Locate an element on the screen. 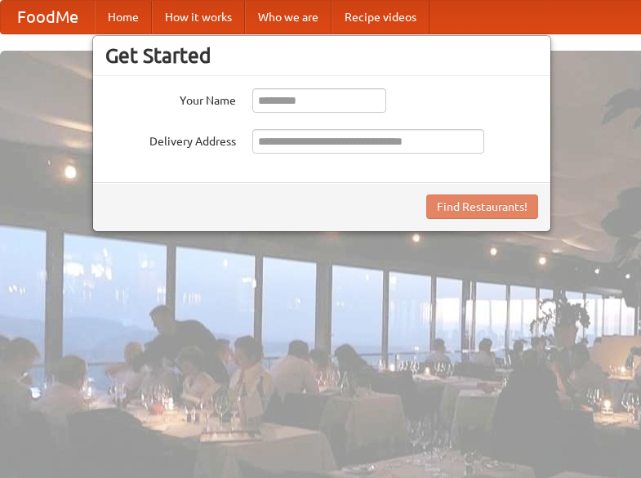 The image size is (641, 478). a: How it works is located at coordinates (198, 17).